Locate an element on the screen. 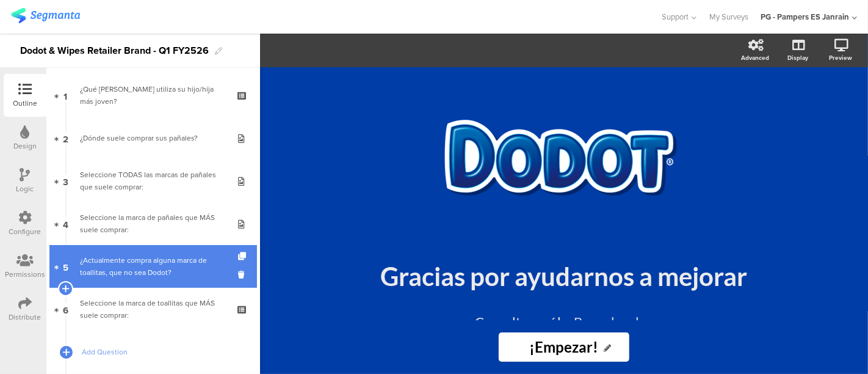  input: Start is located at coordinates (564, 347).